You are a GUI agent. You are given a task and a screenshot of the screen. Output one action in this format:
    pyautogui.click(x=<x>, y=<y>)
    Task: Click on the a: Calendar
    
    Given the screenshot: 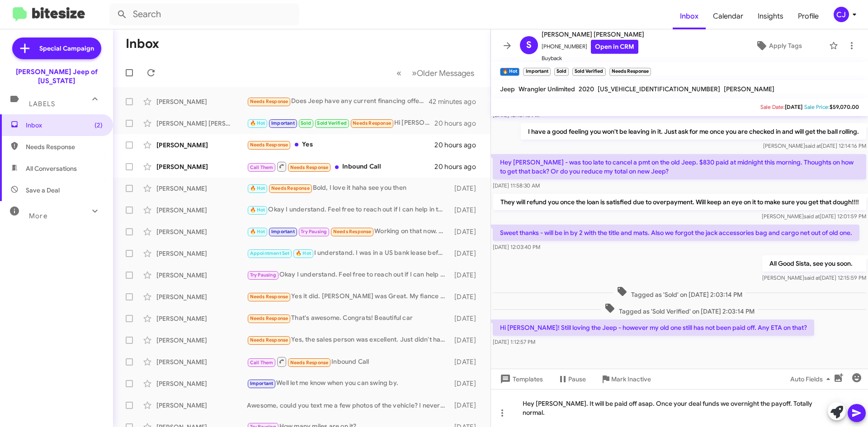 What is the action you would take?
    pyautogui.click(x=728, y=16)
    